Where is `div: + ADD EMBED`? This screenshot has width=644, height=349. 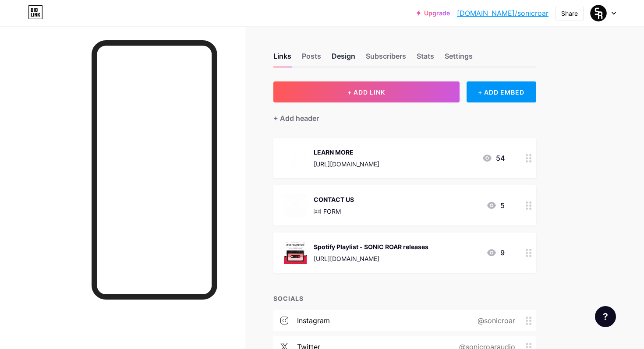
div: + ADD EMBED is located at coordinates (501, 92).